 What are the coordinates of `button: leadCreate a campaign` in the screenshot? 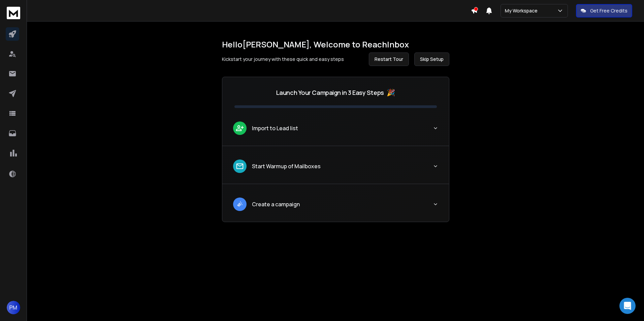 It's located at (335, 207).